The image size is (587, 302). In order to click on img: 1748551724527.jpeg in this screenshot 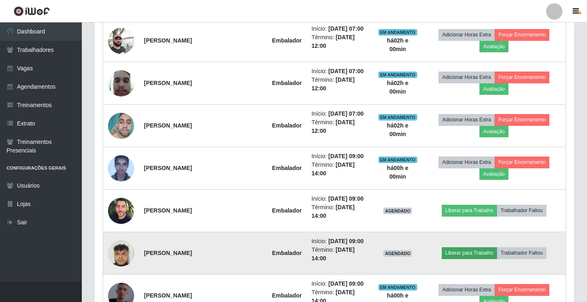, I will do `click(121, 126)`.